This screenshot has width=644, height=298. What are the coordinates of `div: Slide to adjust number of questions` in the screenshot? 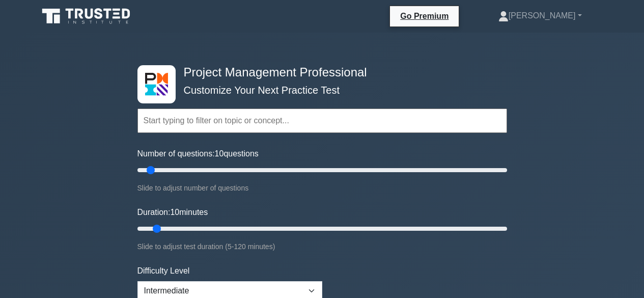 It's located at (322, 188).